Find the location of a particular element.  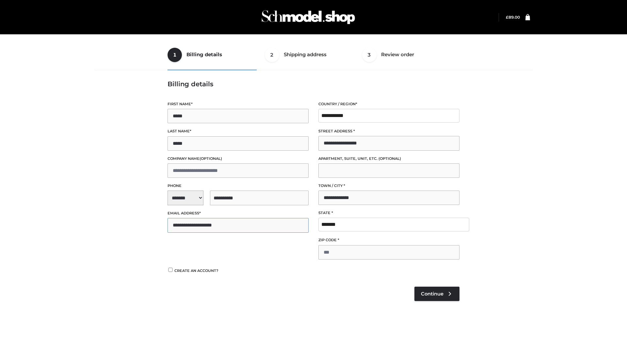

img: Schmodel Admin 964 is located at coordinates (308, 17).